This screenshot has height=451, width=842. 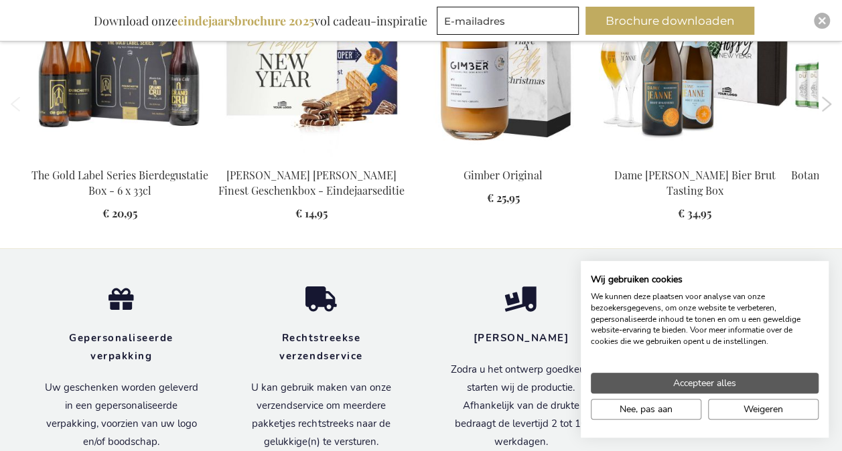 What do you see at coordinates (311, 157) in the screenshot?
I see `a: Jules Destrooper Jules' Finest Gift Box - End Of The Year` at bounding box center [311, 157].